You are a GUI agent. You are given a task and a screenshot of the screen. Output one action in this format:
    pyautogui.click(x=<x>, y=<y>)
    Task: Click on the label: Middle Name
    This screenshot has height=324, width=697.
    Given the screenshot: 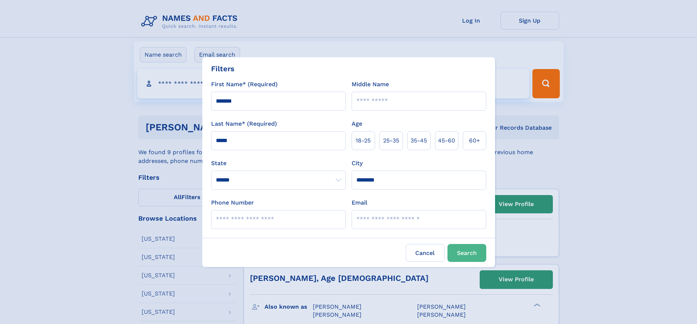 What is the action you would take?
    pyautogui.click(x=370, y=84)
    